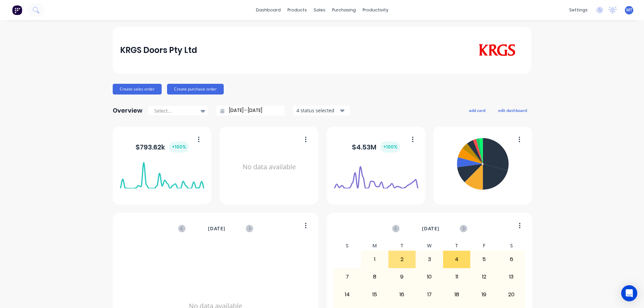 The height and width of the screenshot is (308, 644). Describe the element at coordinates (402, 295) in the screenshot. I see `div: 16` at that location.